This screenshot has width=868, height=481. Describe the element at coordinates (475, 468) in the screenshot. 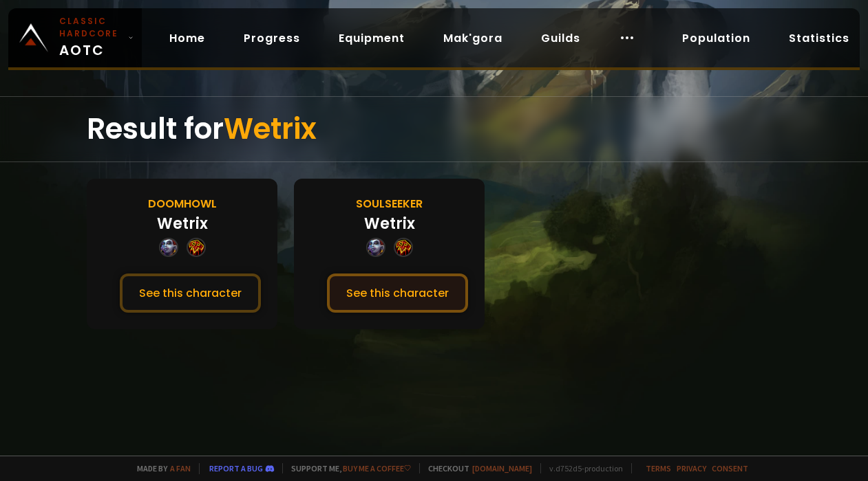

I see `span: Checkout` at that location.